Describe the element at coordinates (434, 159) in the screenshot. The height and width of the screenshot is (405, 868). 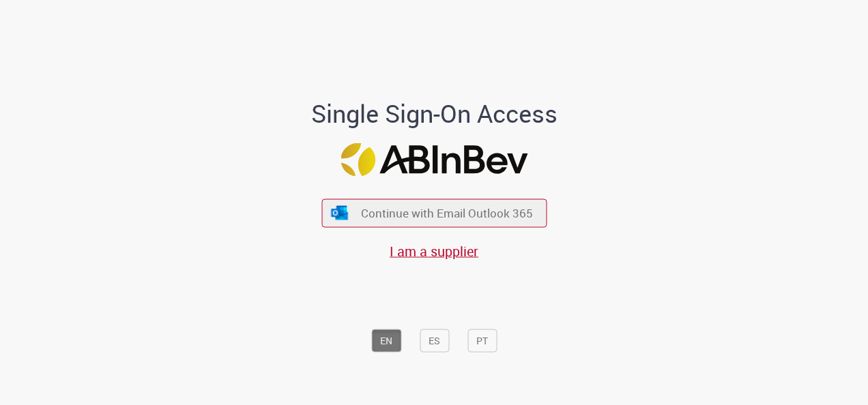
I see `img: Logo ABInBev` at that location.